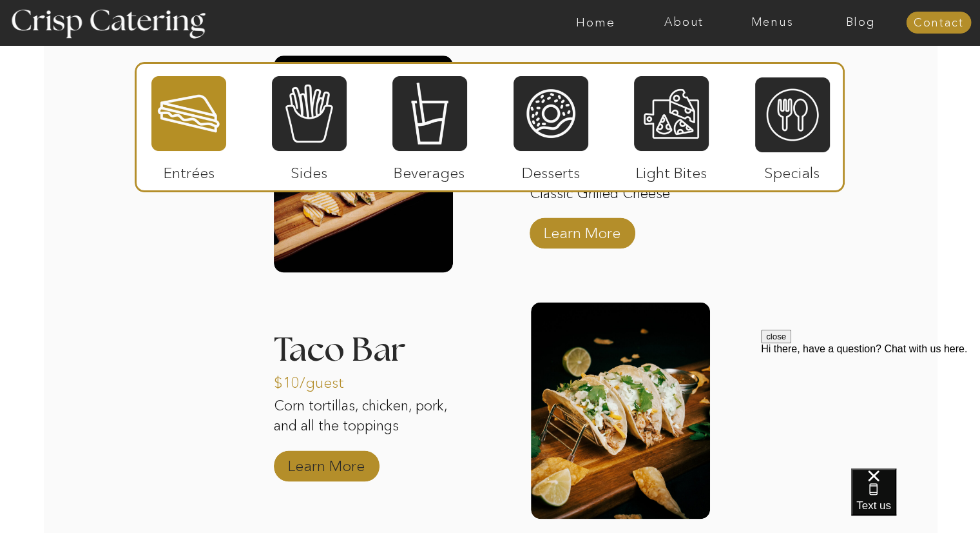 Image resolution: width=980 pixels, height=533 pixels. Describe the element at coordinates (551, 170) in the screenshot. I see `p: Desserts` at that location.